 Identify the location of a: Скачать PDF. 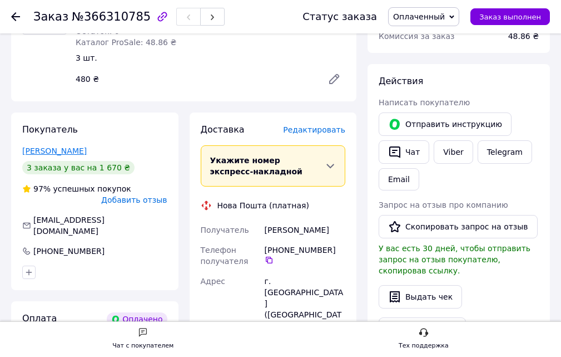
(422, 329).